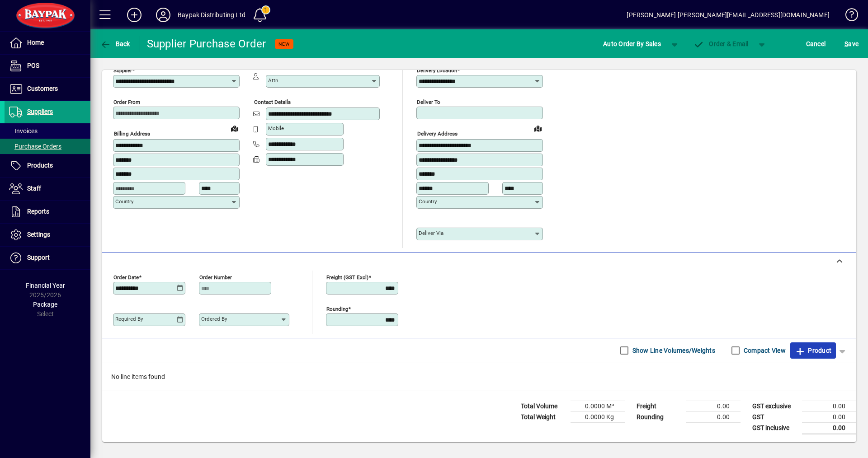 This screenshot has height=458, width=868. Describe the element at coordinates (816, 44) in the screenshot. I see `span: Cancel` at that location.